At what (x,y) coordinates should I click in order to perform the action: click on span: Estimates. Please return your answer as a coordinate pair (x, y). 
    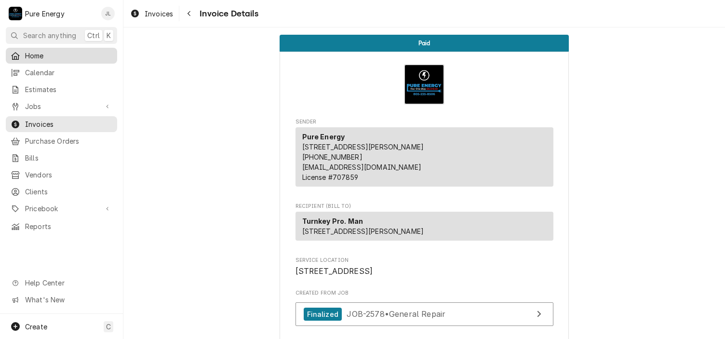
    Looking at the image, I should click on (68, 89).